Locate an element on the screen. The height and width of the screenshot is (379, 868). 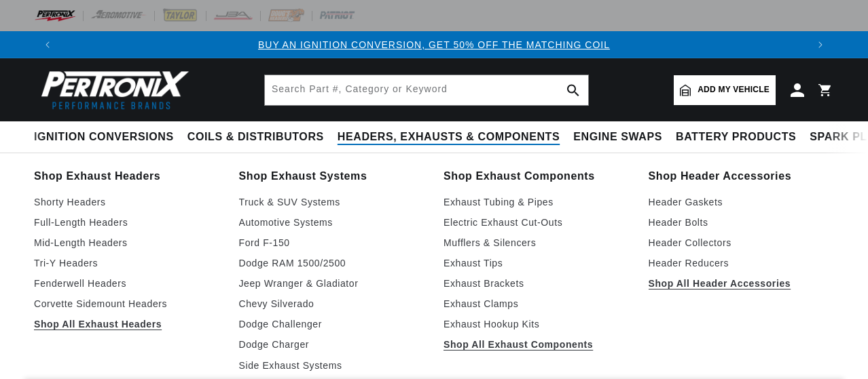
input: Search Part #, Category or Keyword is located at coordinates (427, 90).